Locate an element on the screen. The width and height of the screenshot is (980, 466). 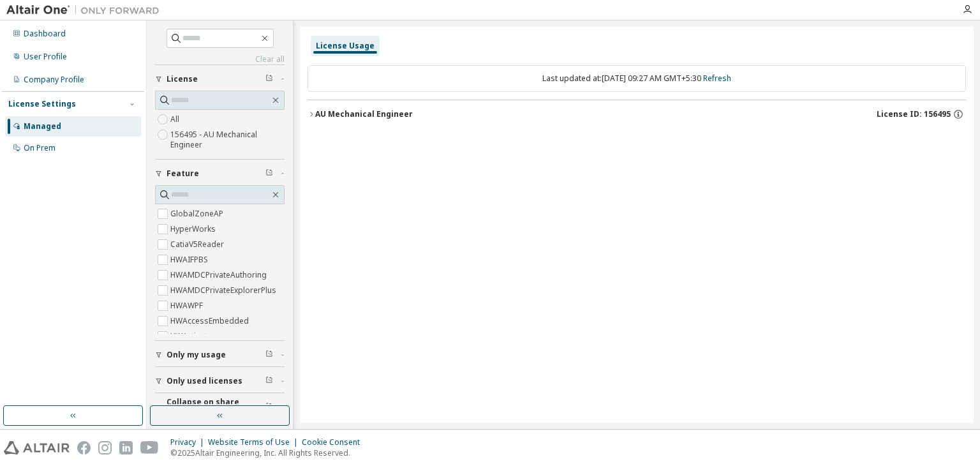
label: HWAMDCPrivateExplorerPlus is located at coordinates (225, 291).